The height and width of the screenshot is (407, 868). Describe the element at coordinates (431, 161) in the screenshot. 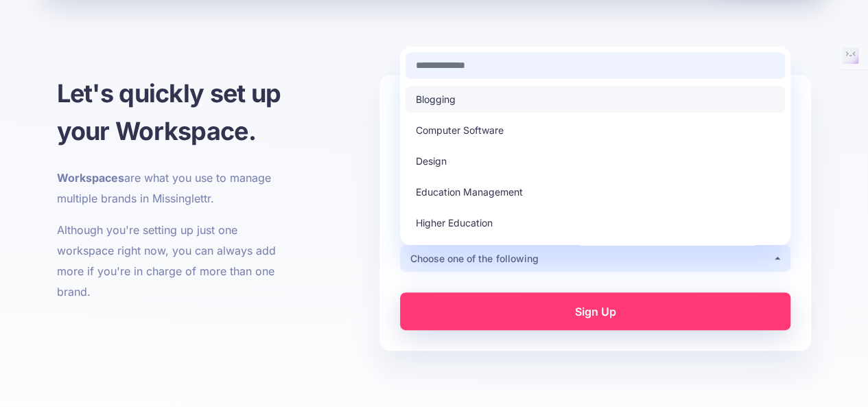

I see `span: Design` at that location.